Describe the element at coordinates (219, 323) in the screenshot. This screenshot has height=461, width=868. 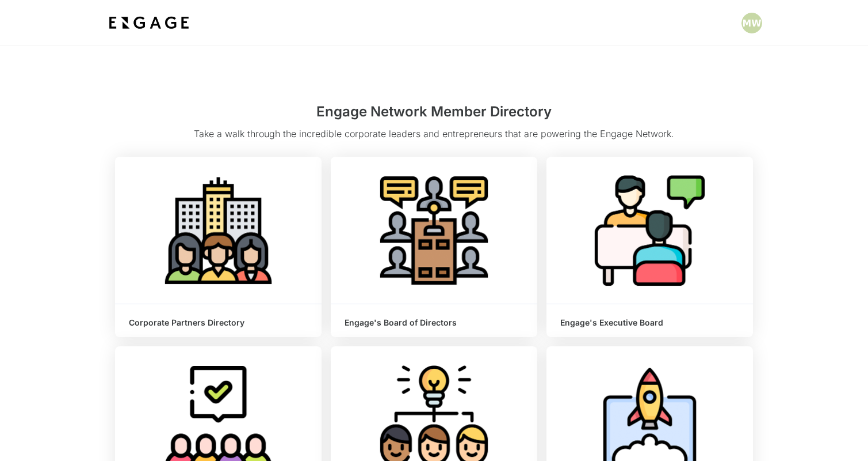
I see `h6: Corporate Partners Directory` at that location.